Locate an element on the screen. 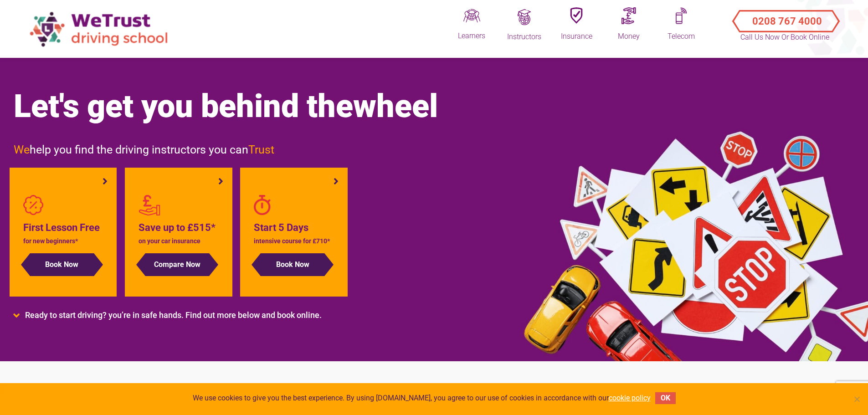 The height and width of the screenshot is (415, 868). button: OK is located at coordinates (665, 398).